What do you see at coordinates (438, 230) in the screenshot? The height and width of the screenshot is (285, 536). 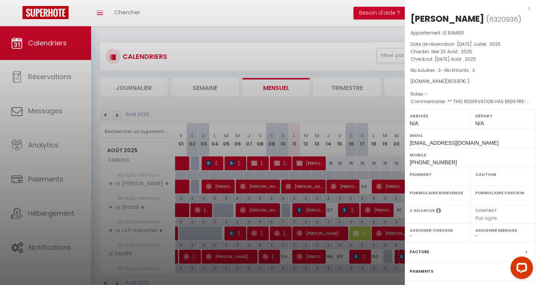 I see `label: Assigner Checkin` at bounding box center [438, 230].